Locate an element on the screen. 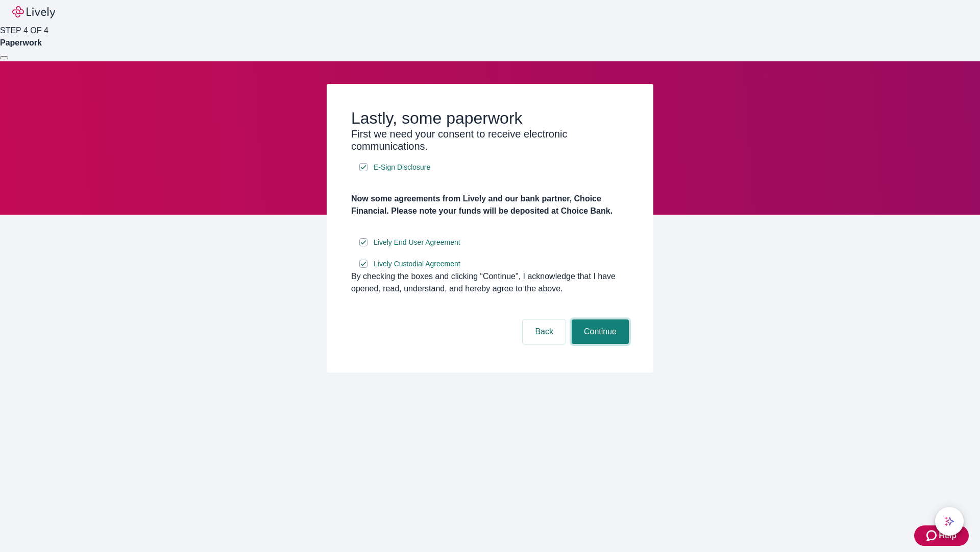  button: Back is located at coordinates (544, 331).